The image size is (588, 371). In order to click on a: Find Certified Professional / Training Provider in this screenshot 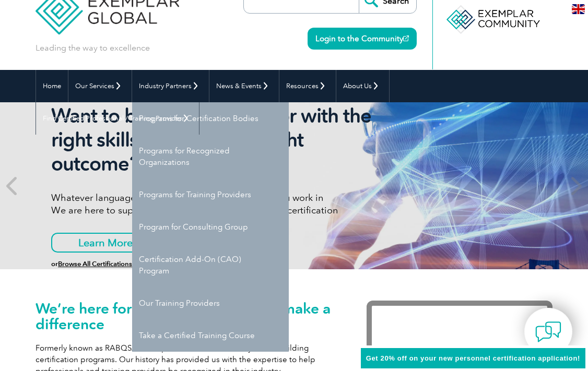, I will do `click(117, 118)`.